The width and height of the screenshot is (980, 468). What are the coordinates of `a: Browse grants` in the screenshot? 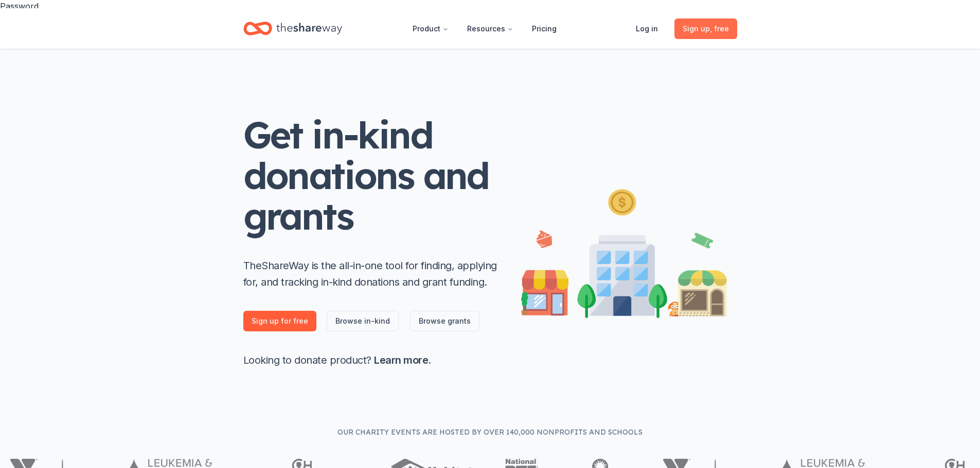 It's located at (445, 321).